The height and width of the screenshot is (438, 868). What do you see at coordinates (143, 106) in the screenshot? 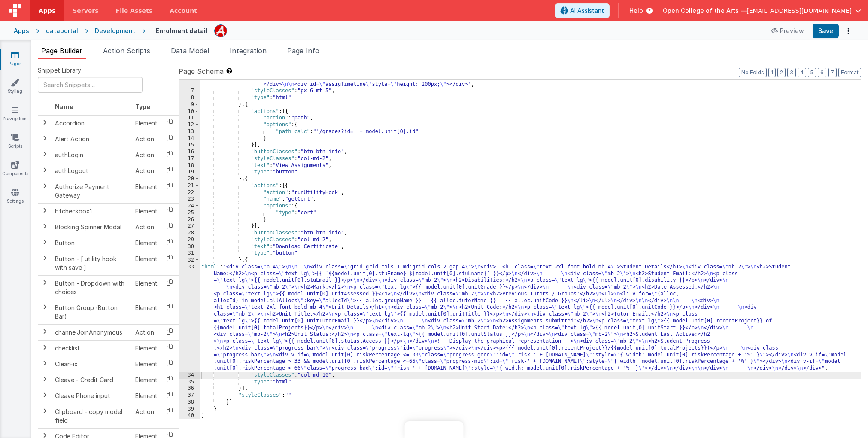
I see `span: Type` at bounding box center [143, 106].